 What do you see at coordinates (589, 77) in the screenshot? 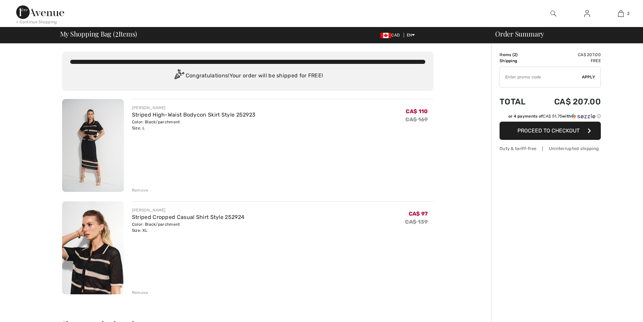
I see `span: Apply` at bounding box center [589, 77].